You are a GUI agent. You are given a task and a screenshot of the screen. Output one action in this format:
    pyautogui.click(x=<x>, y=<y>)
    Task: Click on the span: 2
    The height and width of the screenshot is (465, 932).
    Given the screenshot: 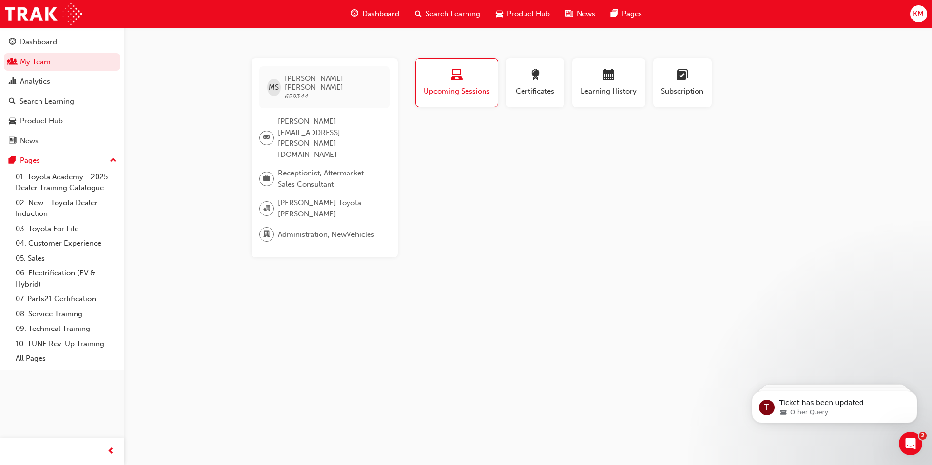 What is the action you would take?
    pyautogui.click(x=923, y=436)
    